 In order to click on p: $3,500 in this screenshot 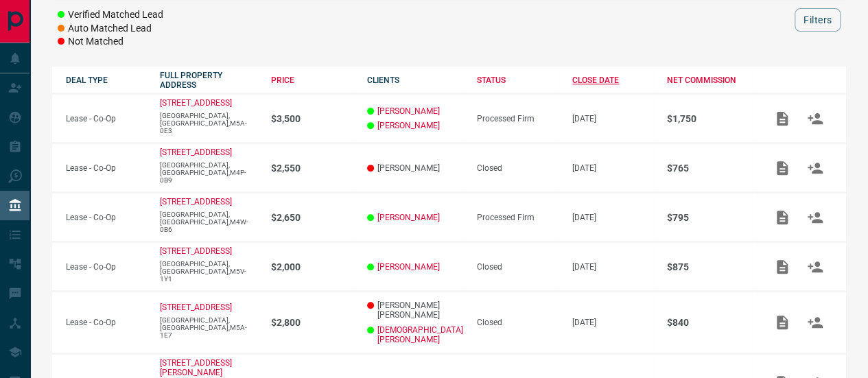, I will do `click(312, 119)`.